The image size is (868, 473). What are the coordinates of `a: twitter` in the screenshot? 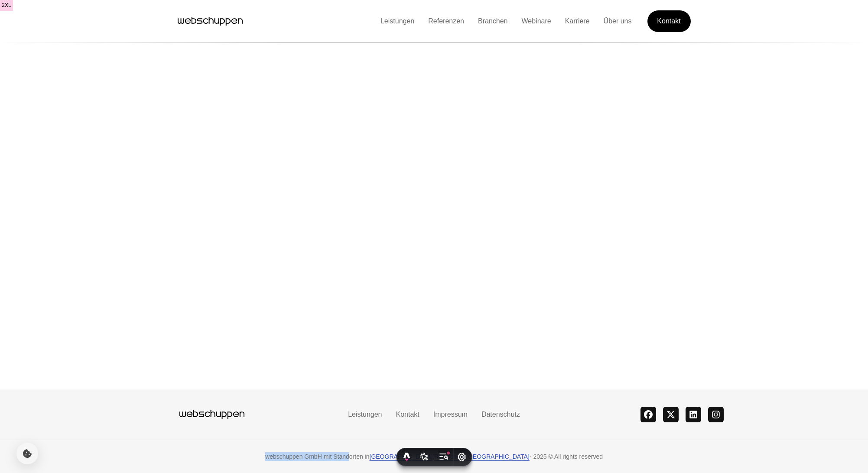 It's located at (671, 415).